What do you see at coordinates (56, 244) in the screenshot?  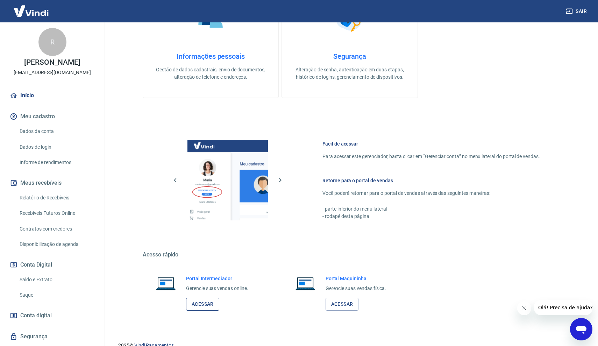 I see `a: Disponibilização de agenda` at bounding box center [56, 244].